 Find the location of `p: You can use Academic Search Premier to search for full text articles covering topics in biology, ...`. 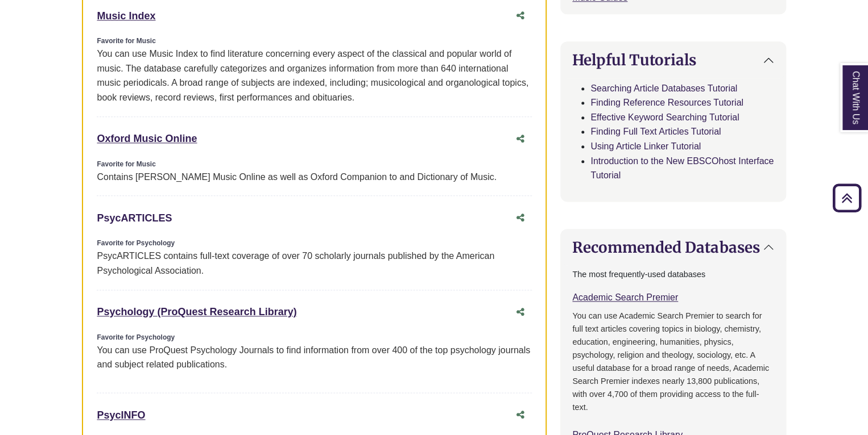

p: You can use Academic Search Premier to search for full text articles covering topics in biology, ... is located at coordinates (673, 362).